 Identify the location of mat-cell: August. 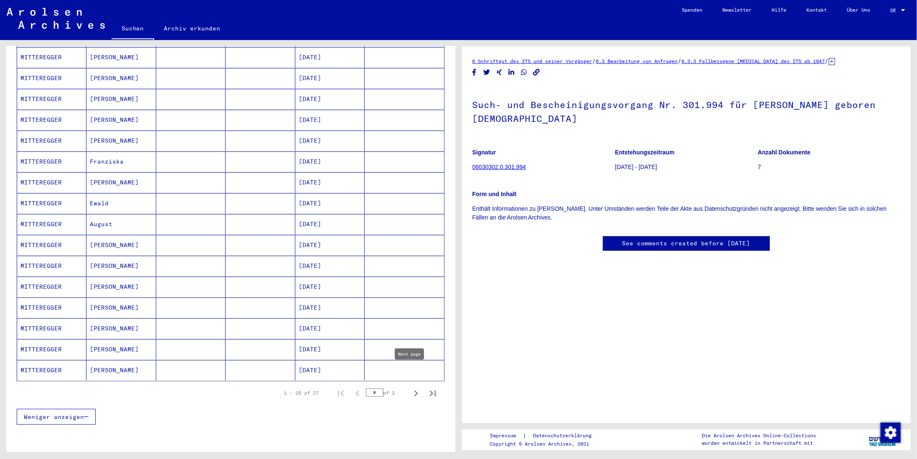
(121, 224).